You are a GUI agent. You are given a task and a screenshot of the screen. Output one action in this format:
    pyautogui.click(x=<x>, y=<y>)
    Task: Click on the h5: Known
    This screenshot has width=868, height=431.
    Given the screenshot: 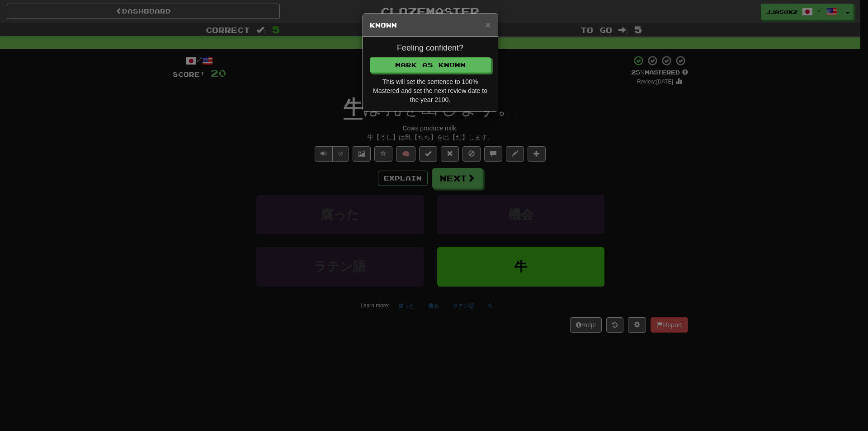 What is the action you would take?
    pyautogui.click(x=431, y=25)
    